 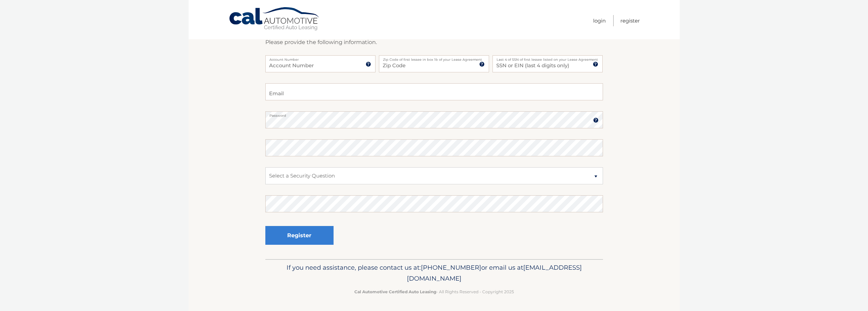 I want to click on label: Account Number, so click(x=320, y=58).